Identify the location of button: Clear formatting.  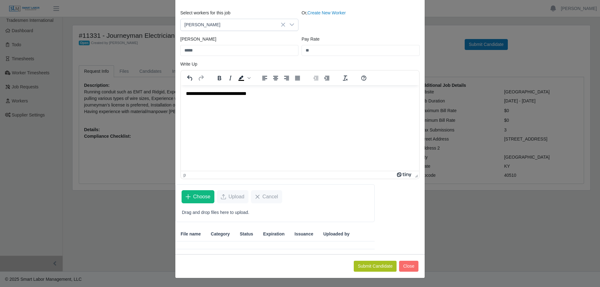
(346, 78).